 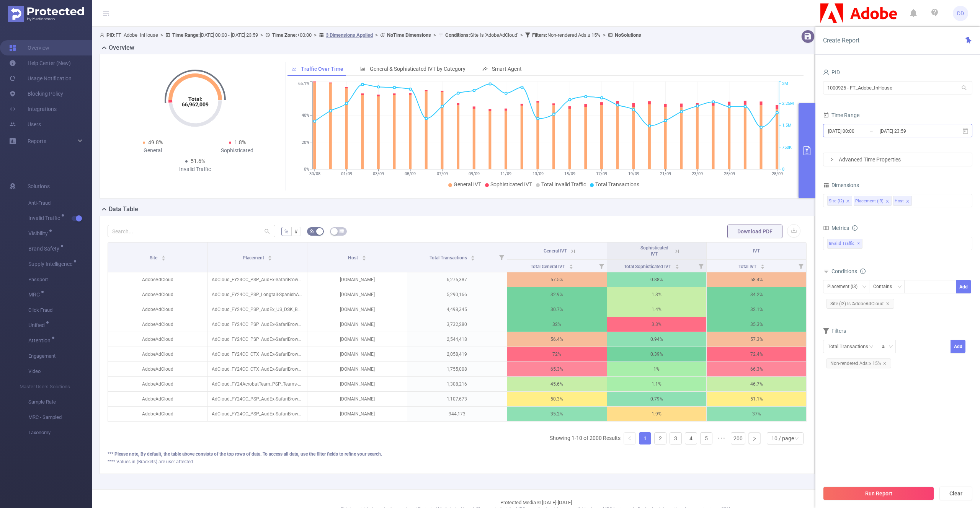 What do you see at coordinates (60, 311) in the screenshot?
I see `span: Click Fraud` at bounding box center [60, 311].